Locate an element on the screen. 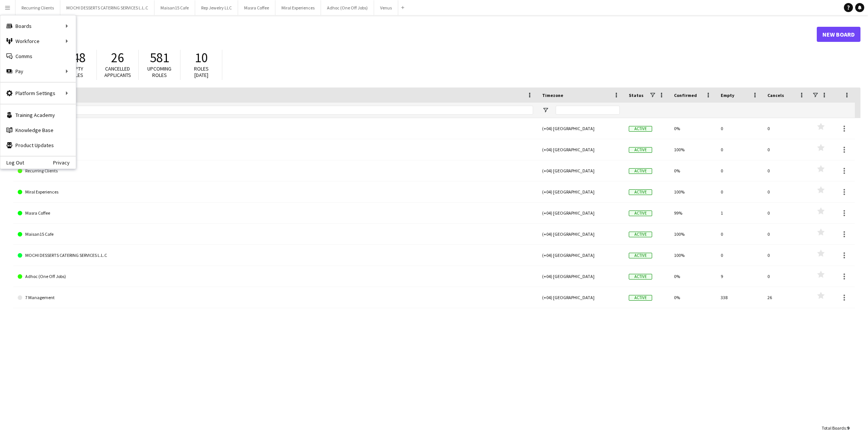  input: Board name Filter Input is located at coordinates (282, 110).